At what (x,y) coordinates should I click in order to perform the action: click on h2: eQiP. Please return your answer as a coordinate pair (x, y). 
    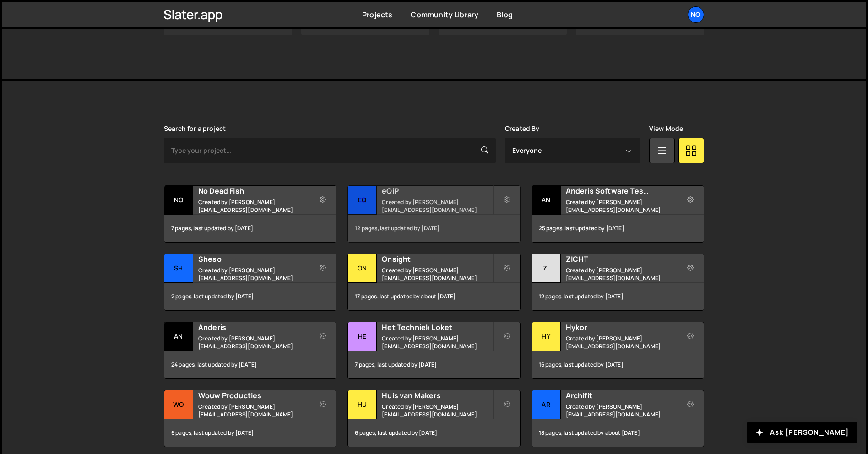
    Looking at the image, I should click on (437, 191).